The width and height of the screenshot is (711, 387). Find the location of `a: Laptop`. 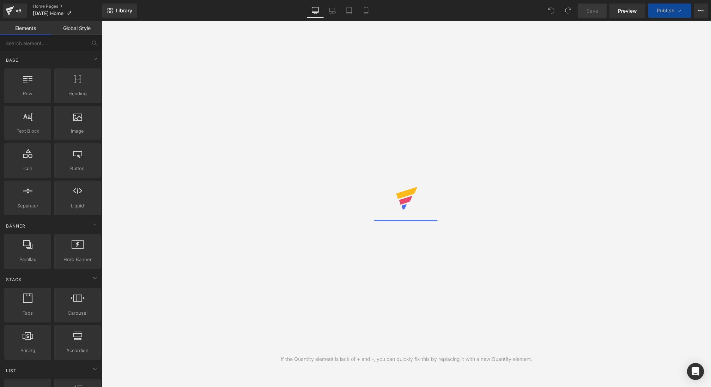

a: Laptop is located at coordinates (332, 11).